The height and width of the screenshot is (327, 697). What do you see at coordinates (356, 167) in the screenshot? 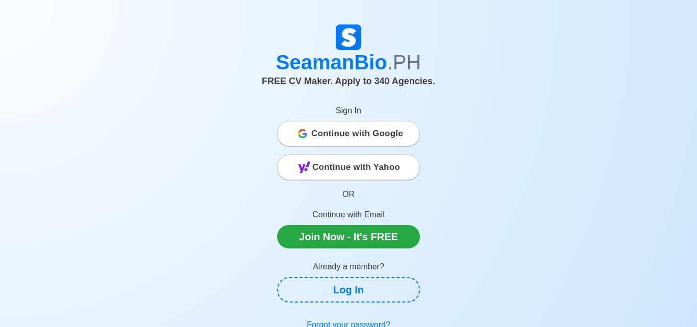
I see `span: Continue with Yahoo` at bounding box center [356, 167].